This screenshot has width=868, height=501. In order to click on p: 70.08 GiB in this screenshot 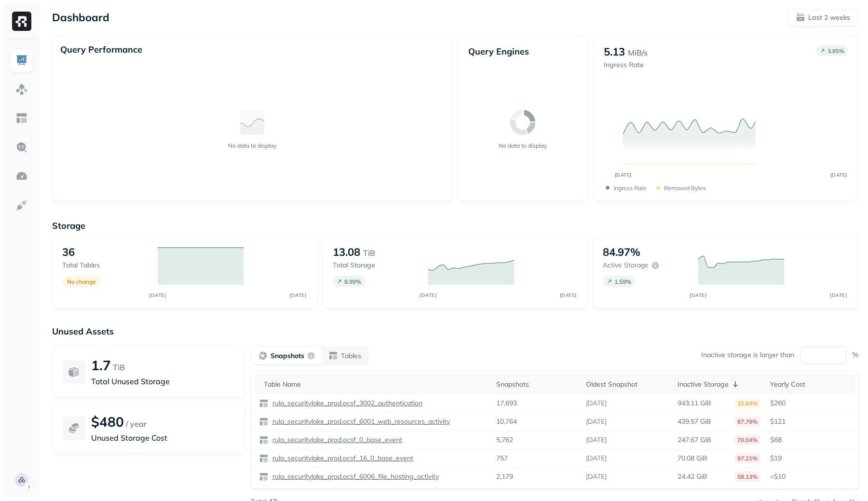, I will do `click(692, 458)`.